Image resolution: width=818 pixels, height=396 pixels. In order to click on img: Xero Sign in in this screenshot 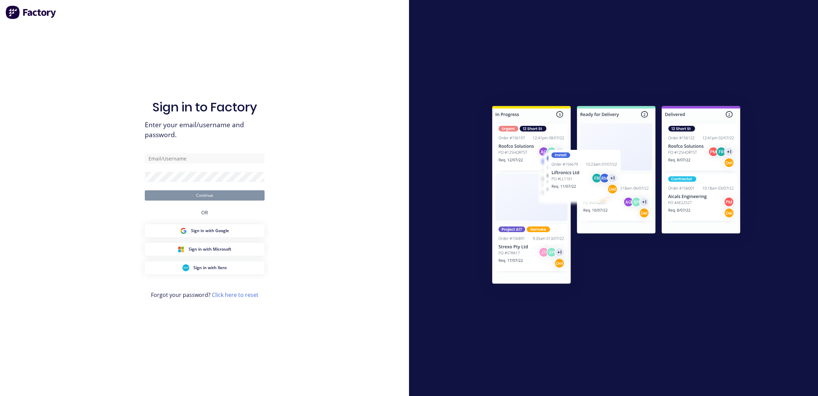, I will do `click(186, 267)`.